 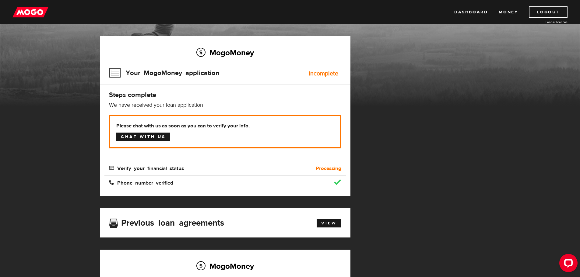 I want to click on p: We have received your loan application, so click(x=225, y=105).